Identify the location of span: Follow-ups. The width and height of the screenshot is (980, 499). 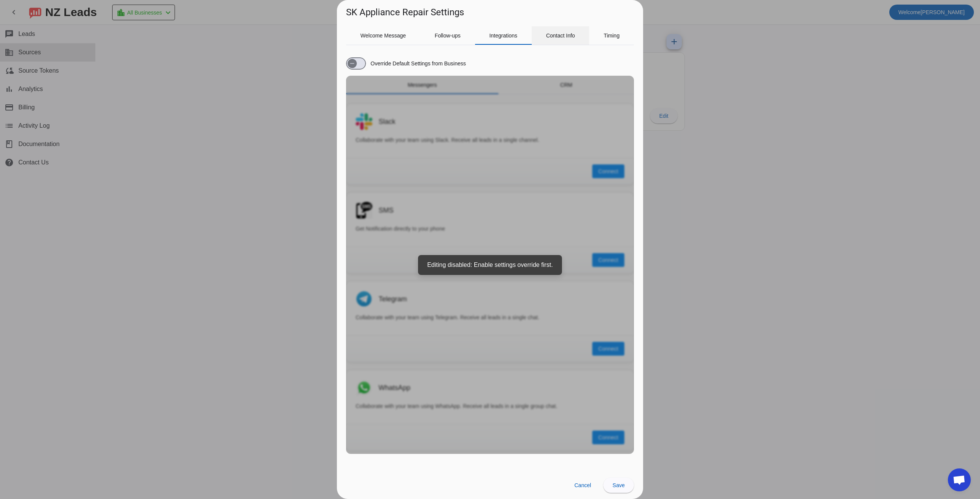
(447, 35).